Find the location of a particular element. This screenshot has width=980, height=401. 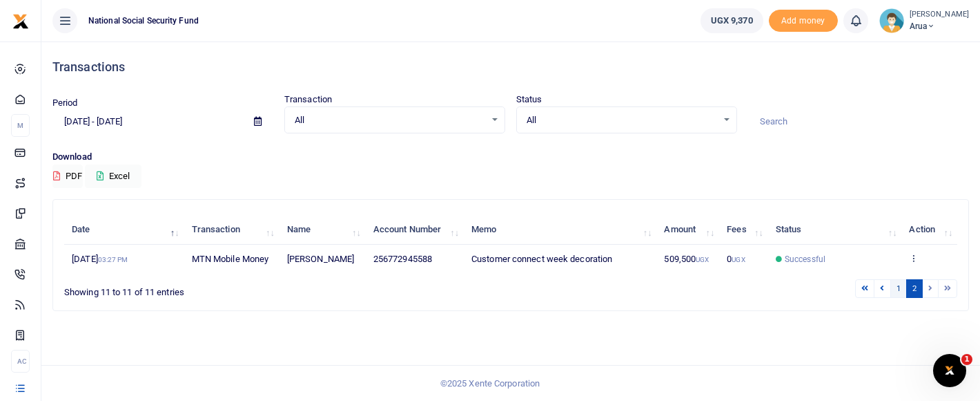

th: Memo: activate to sort column ascending is located at coordinates (560, 229).